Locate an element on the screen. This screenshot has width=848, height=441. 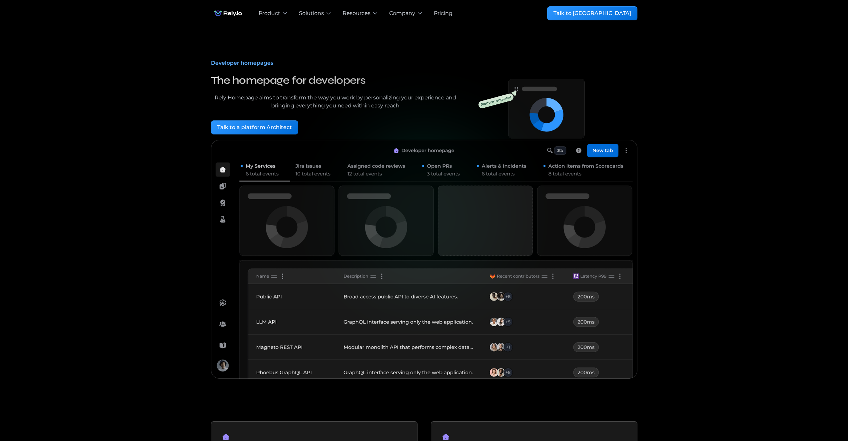
a: Pricing is located at coordinates (443, 13).